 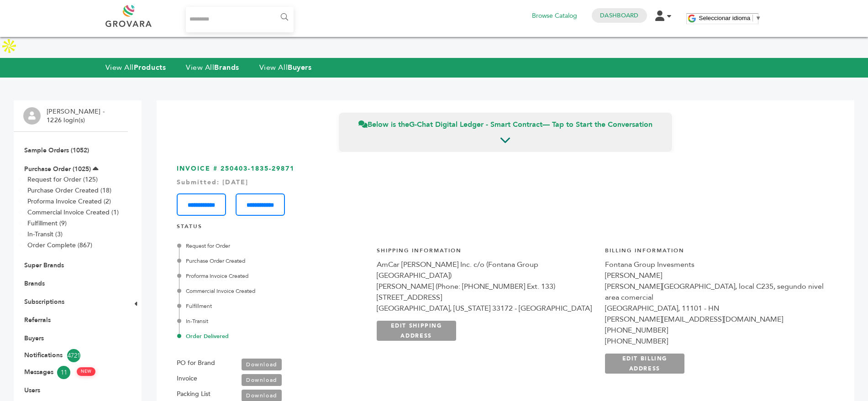 I want to click on div: Commercial Invoice Created, so click(x=272, y=291).